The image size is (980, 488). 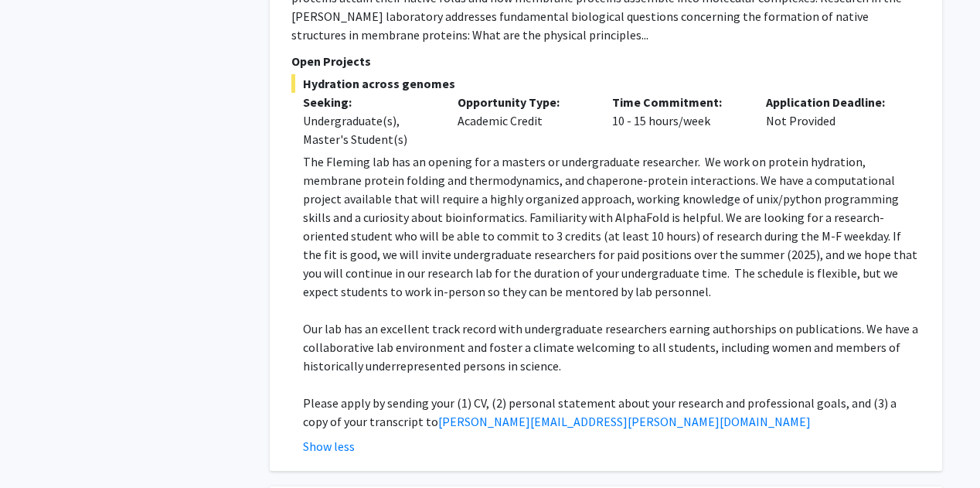 What do you see at coordinates (831, 102) in the screenshot?
I see `p: Application Deadline:` at bounding box center [831, 102].